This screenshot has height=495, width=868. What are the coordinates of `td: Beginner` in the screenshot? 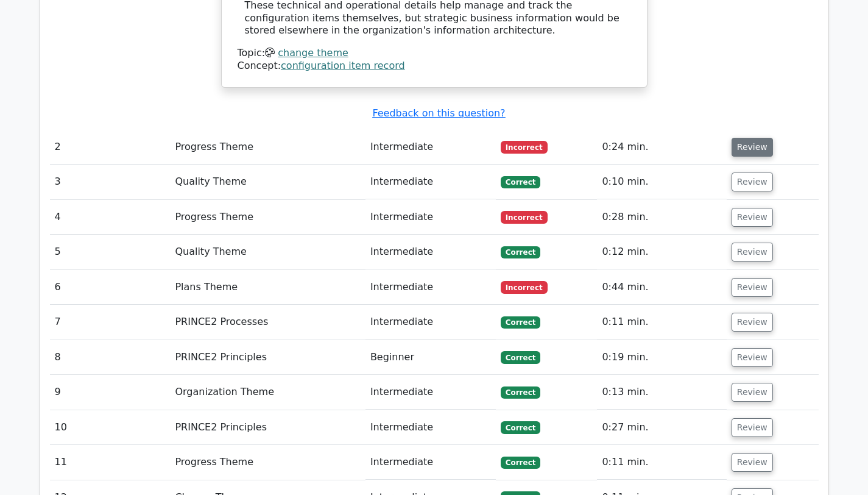 It's located at (430, 357).